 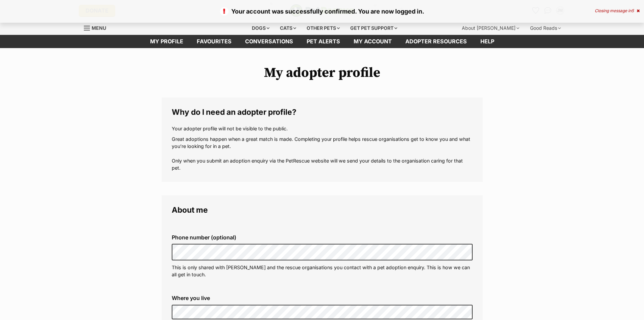 What do you see at coordinates (269, 41) in the screenshot?
I see `a: conversations` at bounding box center [269, 41].